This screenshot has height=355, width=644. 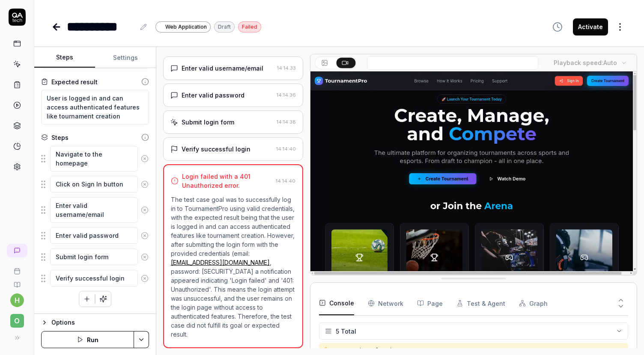 I want to click on span: Web Application, so click(x=186, y=27).